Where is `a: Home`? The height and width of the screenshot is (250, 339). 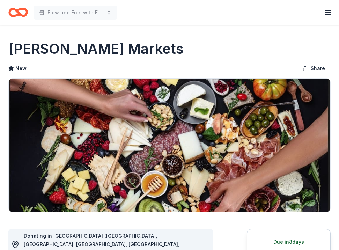
a: Home is located at coordinates (18, 12).